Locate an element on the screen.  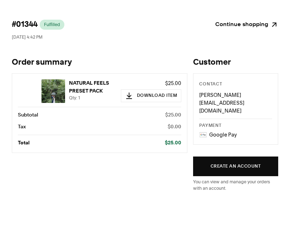
span: Contact is located at coordinates (210, 84).